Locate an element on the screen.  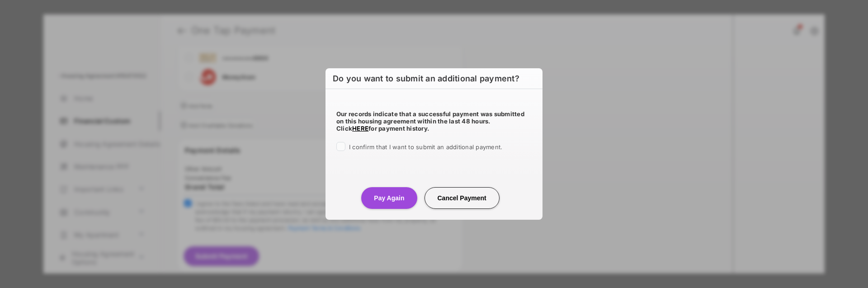
h6: Do you want to submit an additional payment? is located at coordinates (434, 78).